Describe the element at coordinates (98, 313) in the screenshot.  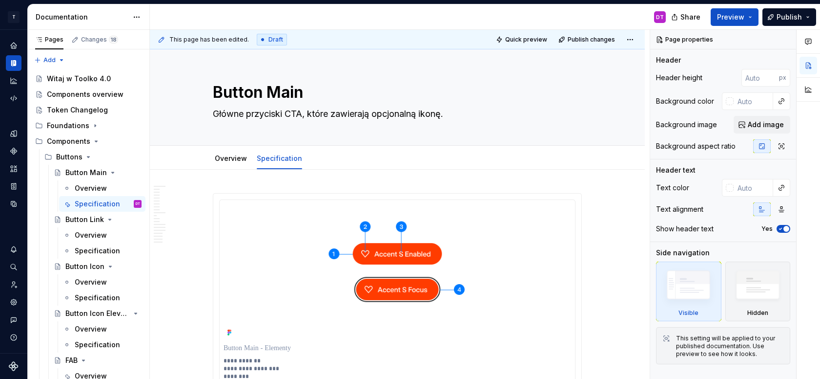
I see `a: Button Icon Elevated` at that location.